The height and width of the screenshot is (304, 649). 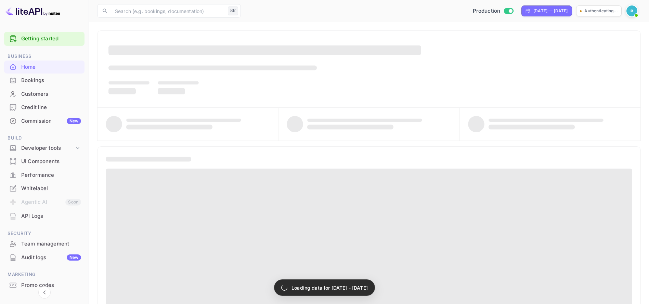 I want to click on a: Audit logsNew, so click(x=44, y=257).